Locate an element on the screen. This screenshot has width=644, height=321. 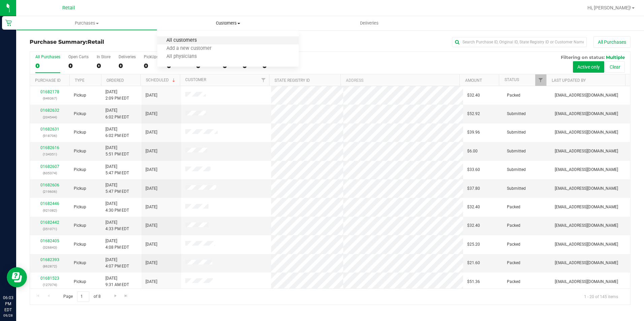
div: Open Carts is located at coordinates (79, 57).